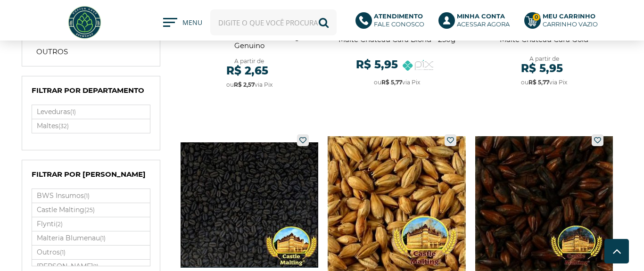  What do you see at coordinates (91, 126) in the screenshot?
I see `label: Maltes` at bounding box center [91, 126].